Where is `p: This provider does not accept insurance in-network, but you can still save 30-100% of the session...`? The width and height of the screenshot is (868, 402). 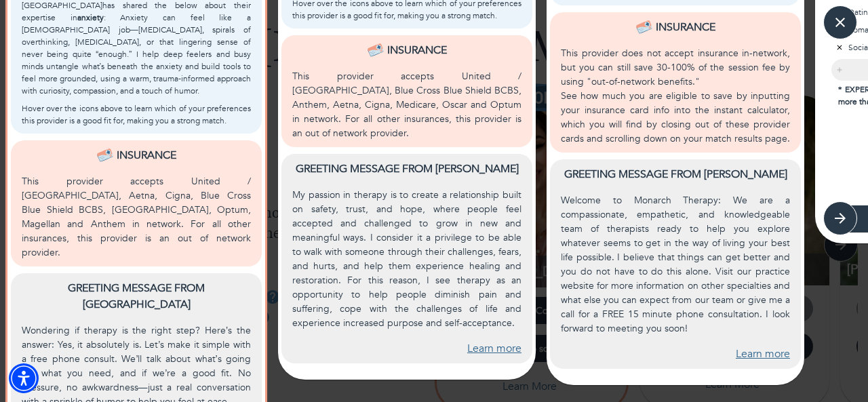
p: This provider does not accept insurance in-network, but you can still save 30-100% of the session... is located at coordinates (676, 67).